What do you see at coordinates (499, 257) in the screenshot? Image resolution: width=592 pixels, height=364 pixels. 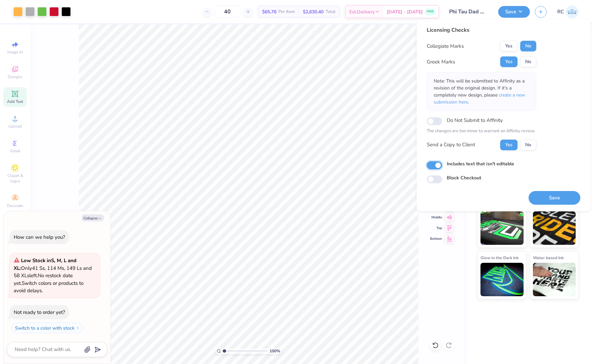 I see `span: Glow in the Dark Ink` at bounding box center [499, 257].